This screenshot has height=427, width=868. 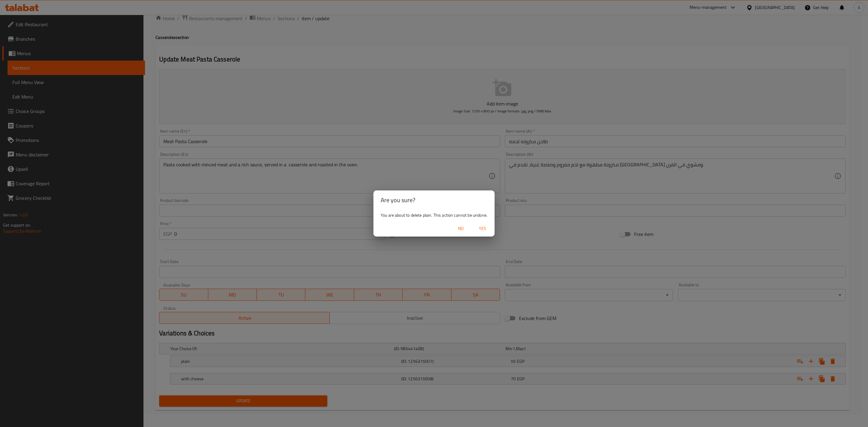 I want to click on div: You are about to delete plain. This action cannot be undone., so click(x=434, y=215).